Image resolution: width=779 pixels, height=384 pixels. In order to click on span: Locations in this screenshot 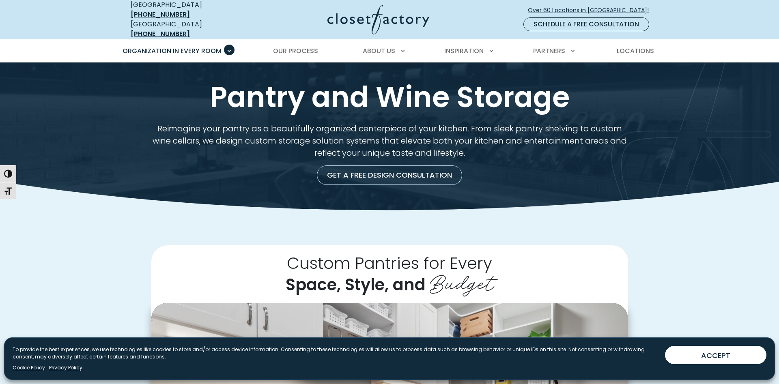, I will do `click(636, 51)`.